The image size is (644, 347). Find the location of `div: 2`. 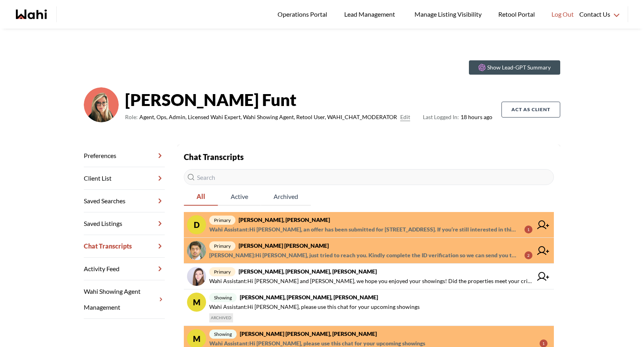

div: 2 is located at coordinates (528, 255).